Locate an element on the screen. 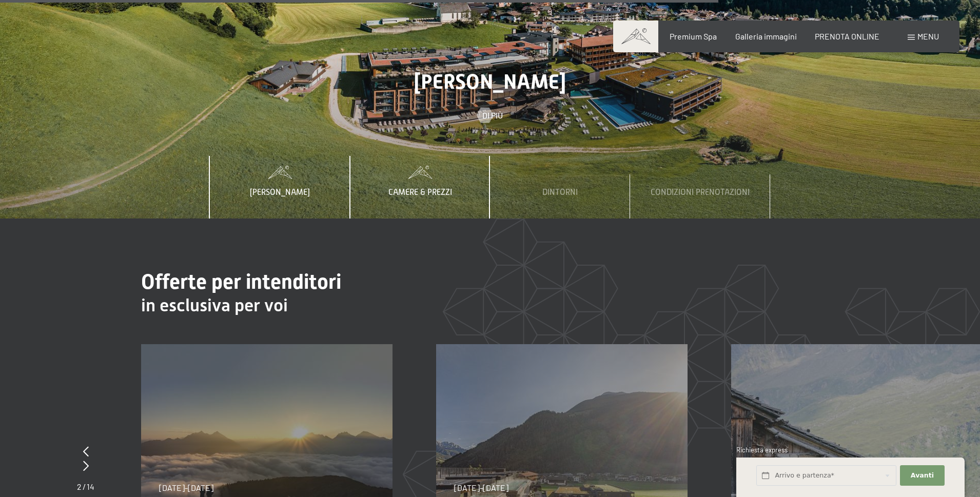 The height and width of the screenshot is (497, 980). span: Richiesta express is located at coordinates (762, 449).